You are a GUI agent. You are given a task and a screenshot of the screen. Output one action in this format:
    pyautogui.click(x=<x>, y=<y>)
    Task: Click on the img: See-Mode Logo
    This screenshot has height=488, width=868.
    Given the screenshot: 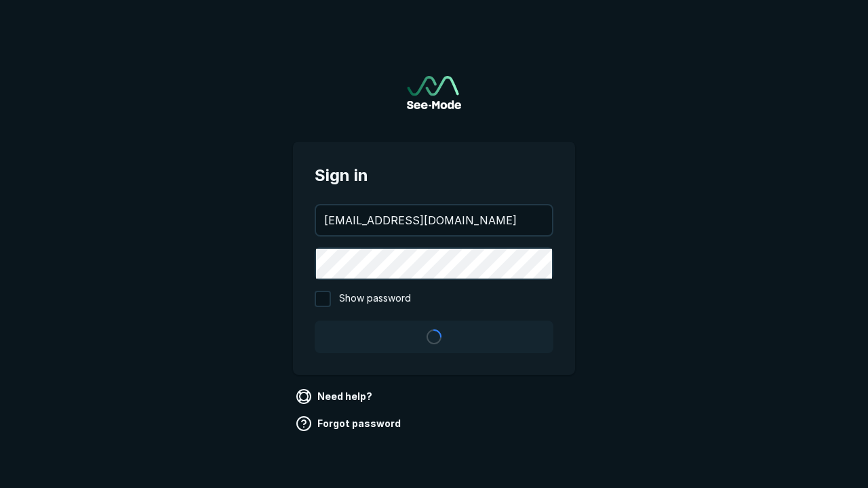 What is the action you would take?
    pyautogui.click(x=434, y=92)
    